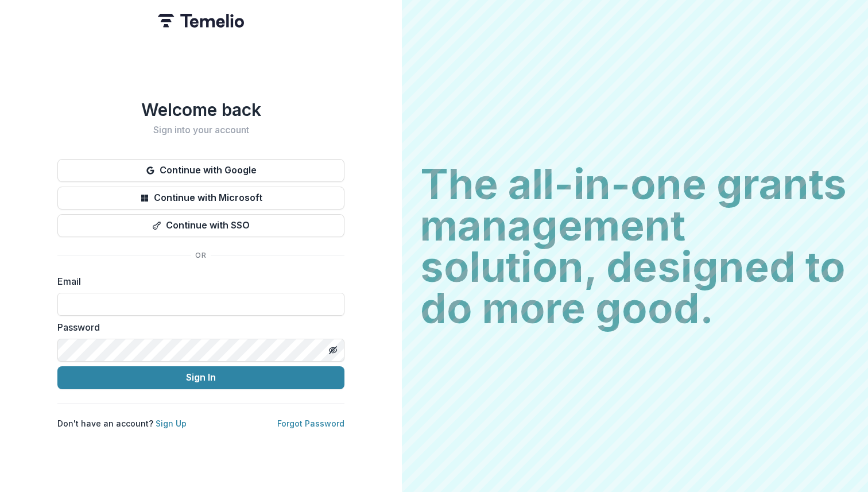 Image resolution: width=868 pixels, height=492 pixels. What do you see at coordinates (201, 171) in the screenshot?
I see `button: Continue with Google` at bounding box center [201, 171].